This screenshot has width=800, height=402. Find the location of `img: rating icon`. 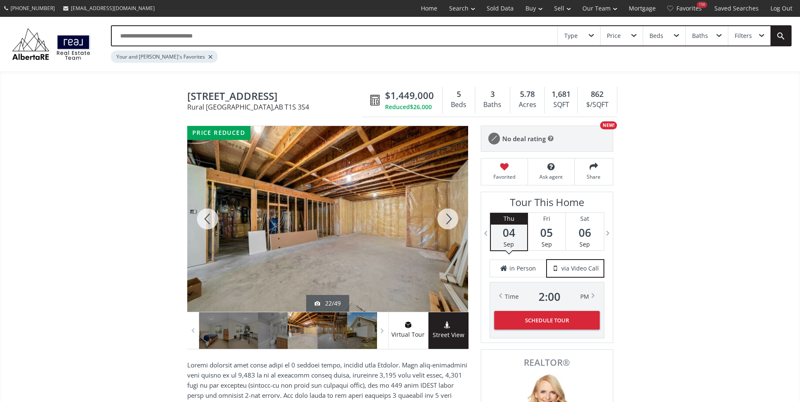

img: rating icon is located at coordinates (494, 139).